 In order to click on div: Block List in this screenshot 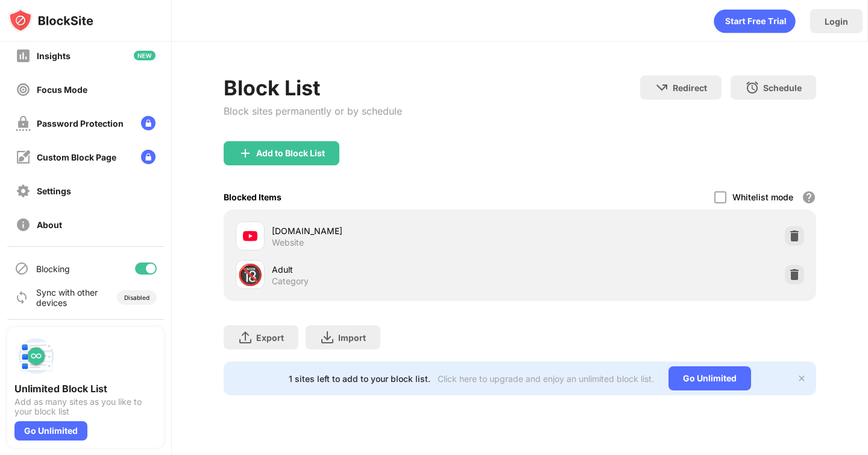, I will do `click(313, 88)`.